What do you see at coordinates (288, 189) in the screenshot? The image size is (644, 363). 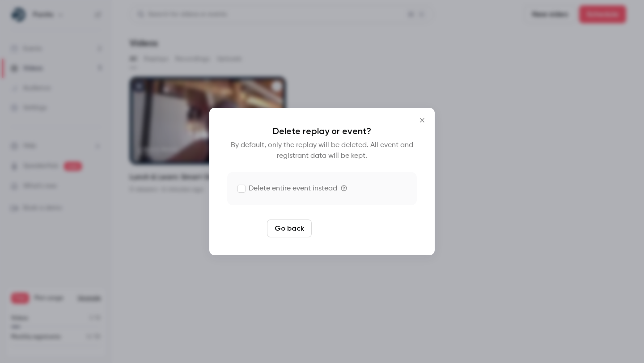 I see `label: Delete entire event instead` at bounding box center [288, 189].